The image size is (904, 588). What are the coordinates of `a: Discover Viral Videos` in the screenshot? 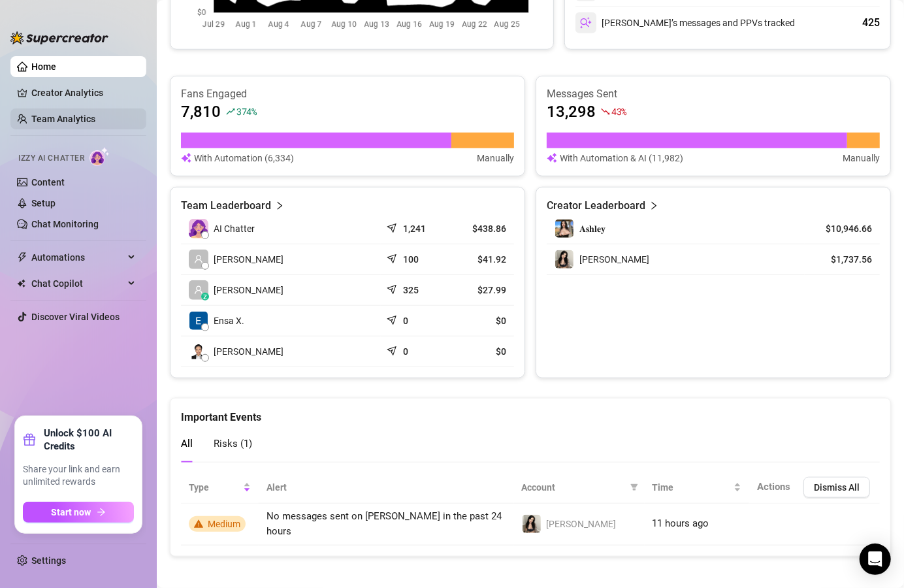 It's located at (75, 317).